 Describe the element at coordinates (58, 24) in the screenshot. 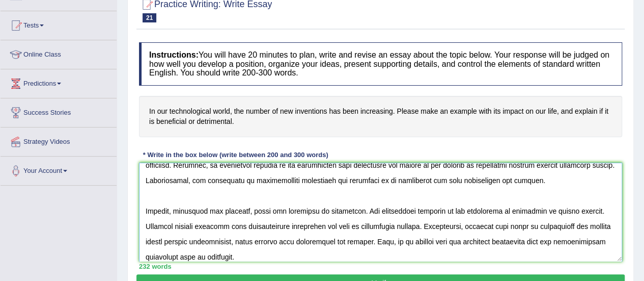

I see `a: Tests` at that location.